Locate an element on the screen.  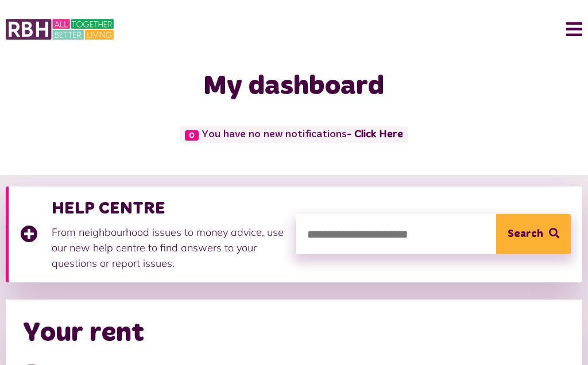
h3: HELP CENTRE is located at coordinates (167, 209).